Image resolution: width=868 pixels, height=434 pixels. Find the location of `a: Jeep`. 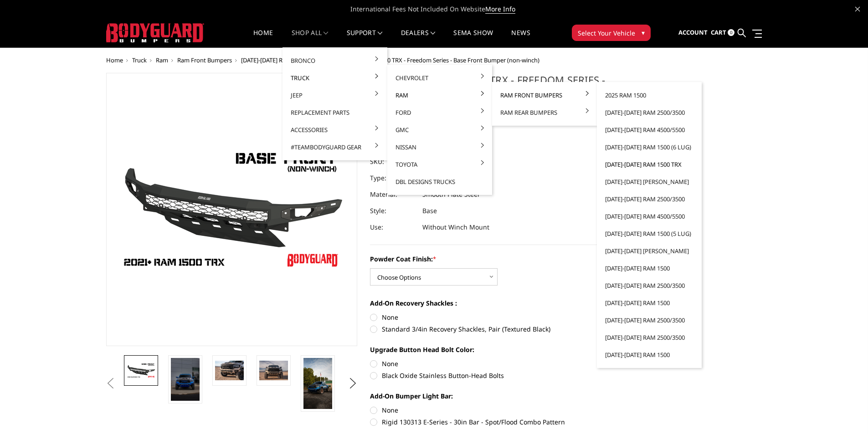

a: Jeep is located at coordinates (335, 95).